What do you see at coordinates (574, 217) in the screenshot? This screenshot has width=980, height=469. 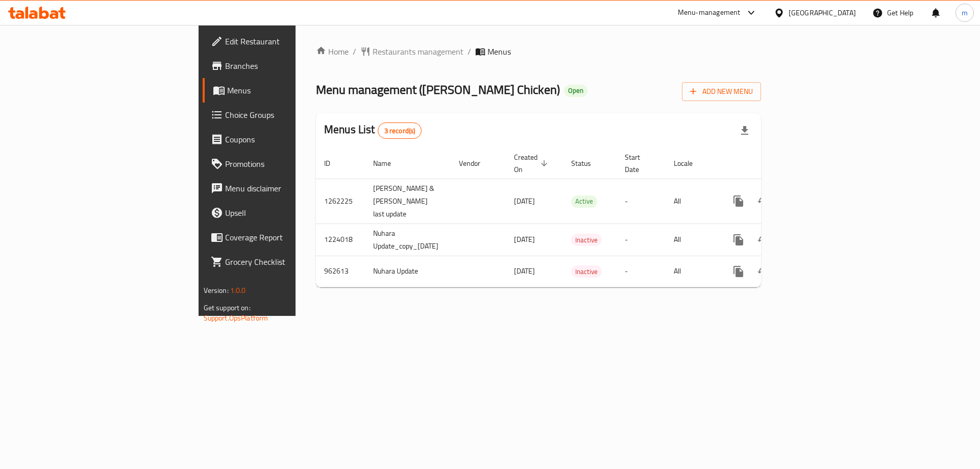 I see `table: enhanced table` at bounding box center [574, 217].